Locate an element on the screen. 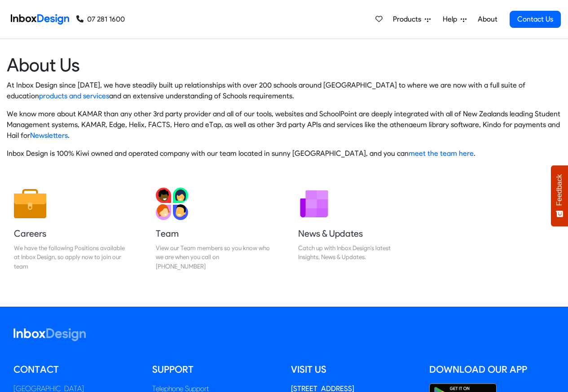  h5: Careers is located at coordinates (71, 233).